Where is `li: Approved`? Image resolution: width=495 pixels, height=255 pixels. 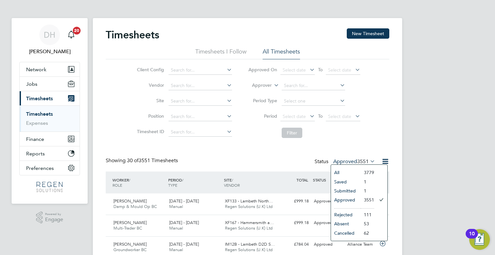
li: Approved is located at coordinates (346, 200).